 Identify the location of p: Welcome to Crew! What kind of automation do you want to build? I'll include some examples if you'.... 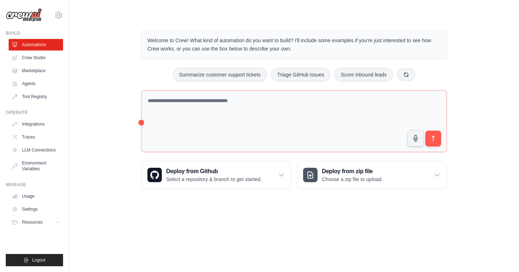
(294, 45).